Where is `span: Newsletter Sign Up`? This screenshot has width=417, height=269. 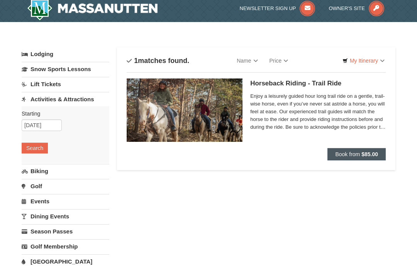
span: Newsletter Sign Up is located at coordinates (268, 8).